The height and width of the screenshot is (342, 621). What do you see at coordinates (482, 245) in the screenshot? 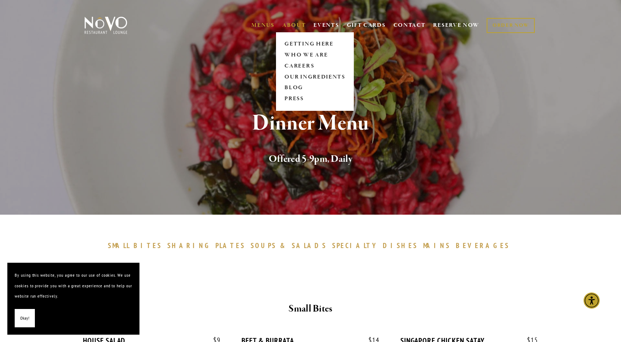
I see `span: BEVERAGES` at bounding box center [482, 245].